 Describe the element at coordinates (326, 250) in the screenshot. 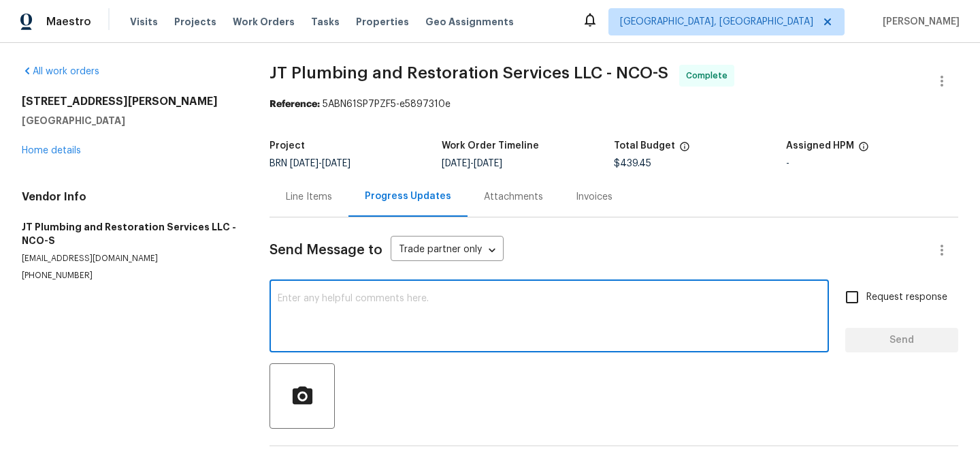

I see `span: Send Message to` at that location.